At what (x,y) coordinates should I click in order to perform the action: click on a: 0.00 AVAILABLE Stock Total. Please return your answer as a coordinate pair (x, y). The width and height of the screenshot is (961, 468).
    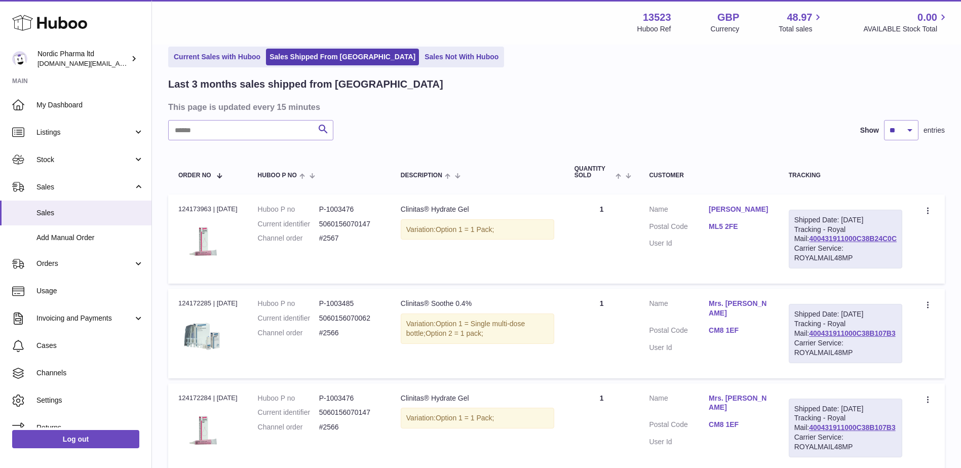
    Looking at the image, I should click on (906, 22).